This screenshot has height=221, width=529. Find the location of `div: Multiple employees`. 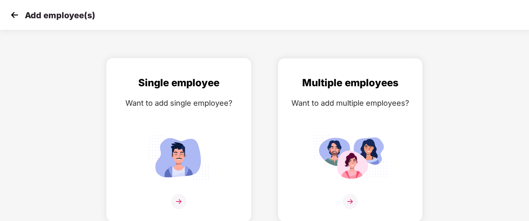

div: Multiple employees is located at coordinates (350, 83).